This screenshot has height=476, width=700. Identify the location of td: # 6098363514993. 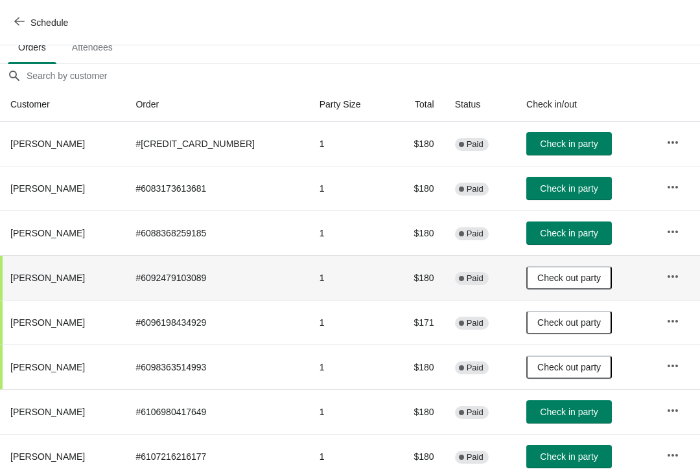
(216, 367).